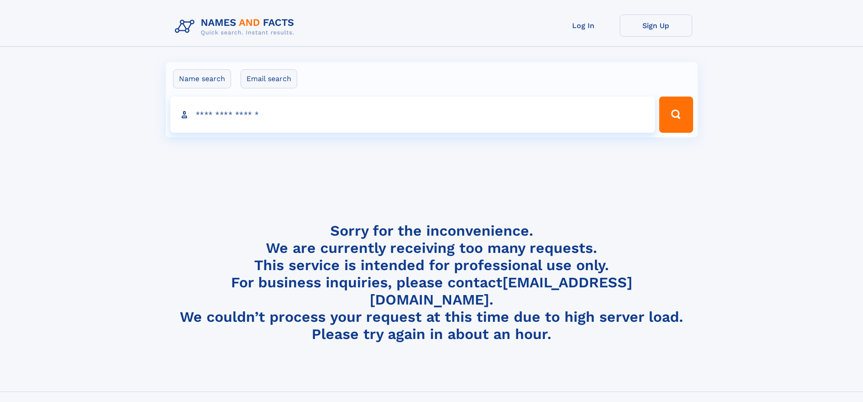 This screenshot has width=863, height=402. Describe the element at coordinates (269, 79) in the screenshot. I see `label: Email search` at that location.